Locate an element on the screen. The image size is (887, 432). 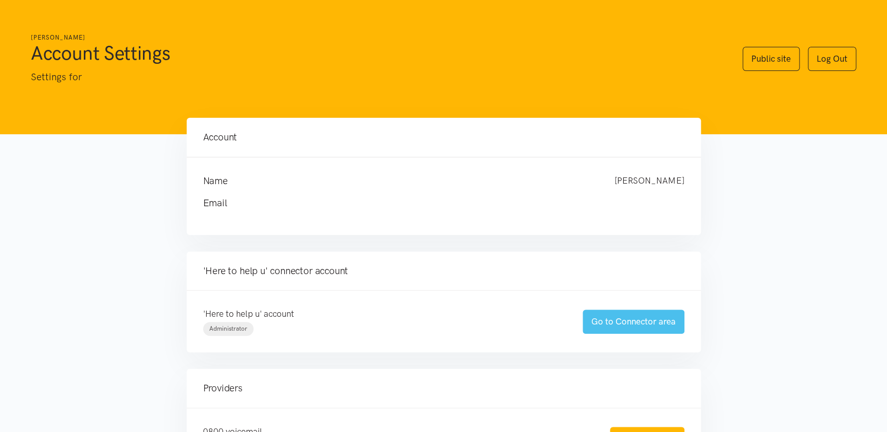
h4: Account is located at coordinates (444, 137).